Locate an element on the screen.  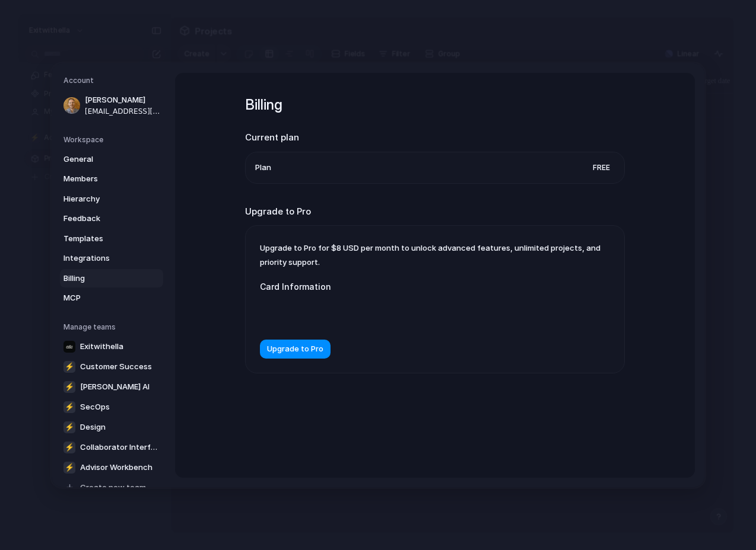
a: ⚡Customer Success is located at coordinates (112, 366).